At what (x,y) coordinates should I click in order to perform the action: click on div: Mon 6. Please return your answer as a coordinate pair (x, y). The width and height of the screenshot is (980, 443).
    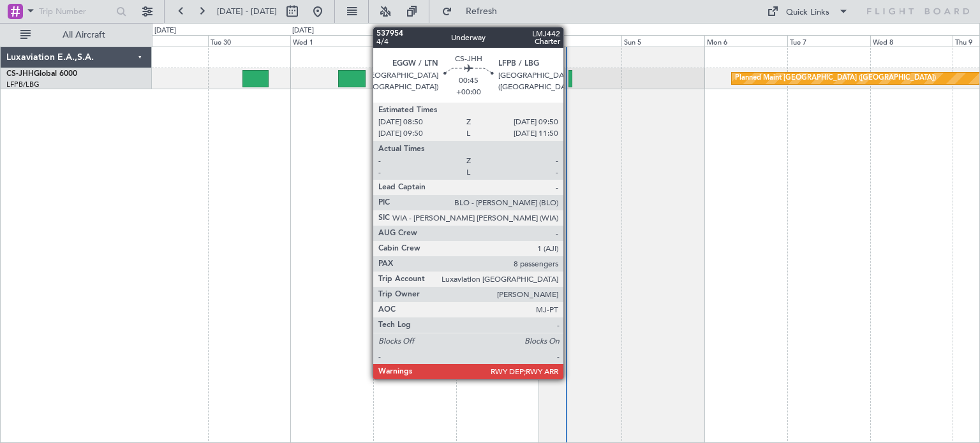
    Looking at the image, I should click on (746, 41).